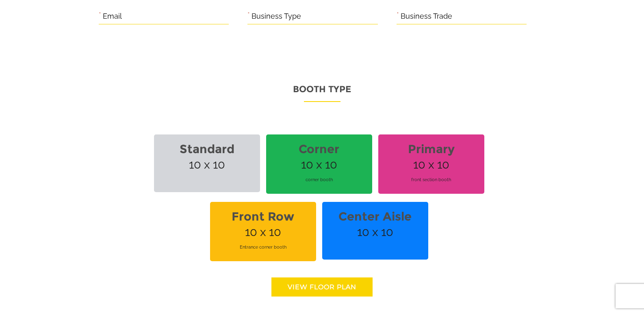  Describe the element at coordinates (263, 217) in the screenshot. I see `strong: Front Row` at that location.